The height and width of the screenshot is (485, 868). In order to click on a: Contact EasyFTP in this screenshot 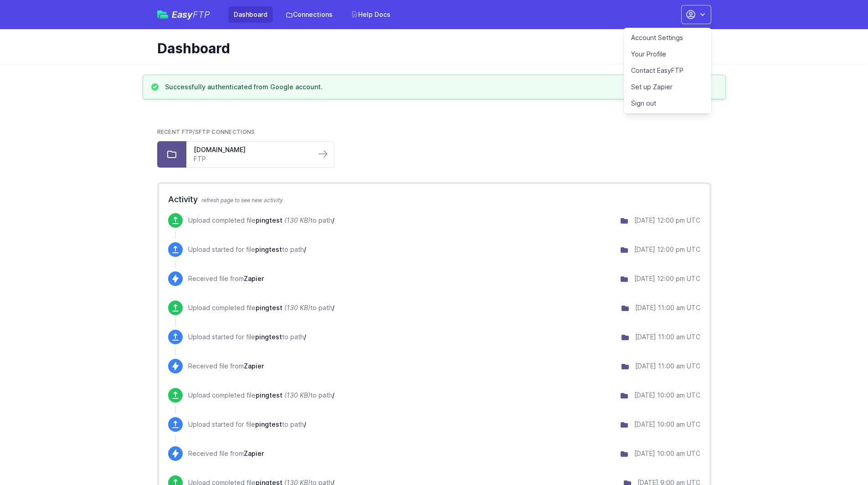, I will do `click(668, 70)`.